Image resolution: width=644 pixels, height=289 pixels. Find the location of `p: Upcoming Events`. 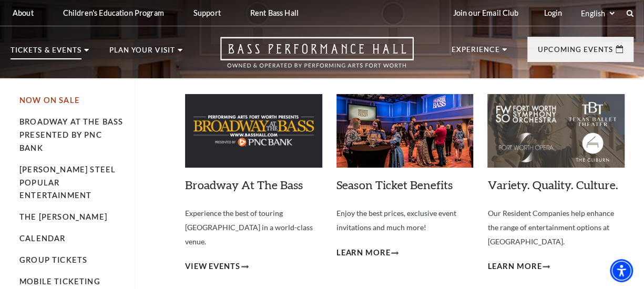

p: Upcoming Events is located at coordinates (575, 53).